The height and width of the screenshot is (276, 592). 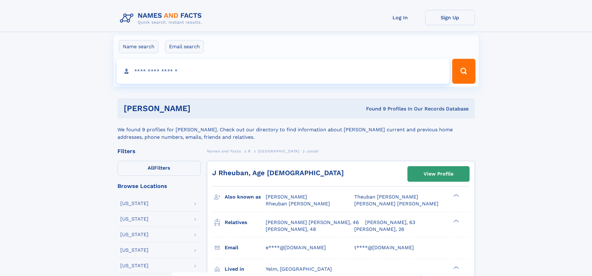 What do you see at coordinates (245, 222) in the screenshot?
I see `h3: Relatives` at bounding box center [245, 222].